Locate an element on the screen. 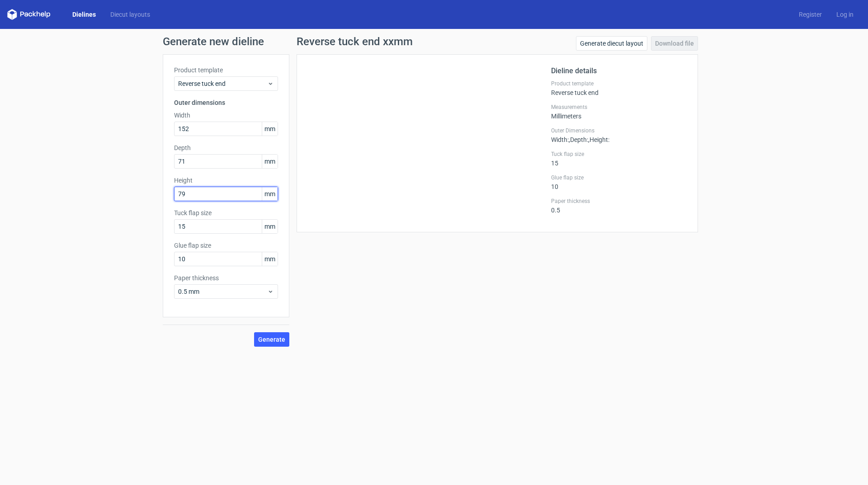 The width and height of the screenshot is (868, 485). span: Width : is located at coordinates (560, 140).